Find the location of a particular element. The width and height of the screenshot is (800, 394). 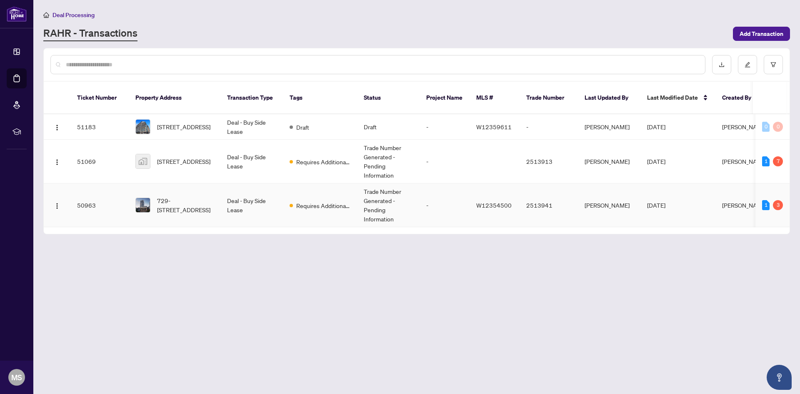

span: W12359611 is located at coordinates (494, 127).